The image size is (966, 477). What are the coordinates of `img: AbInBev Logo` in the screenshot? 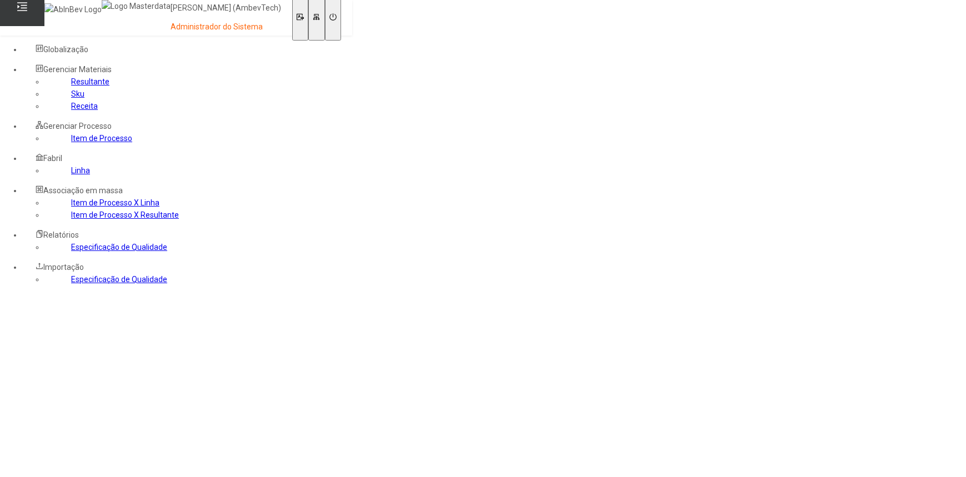 It's located at (73, 9).